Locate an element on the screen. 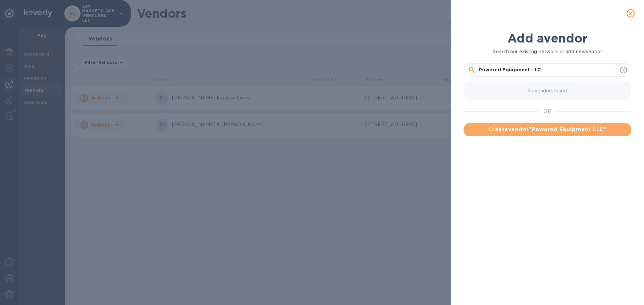 This screenshot has width=644, height=305. div: grid is located at coordinates (550, 182).